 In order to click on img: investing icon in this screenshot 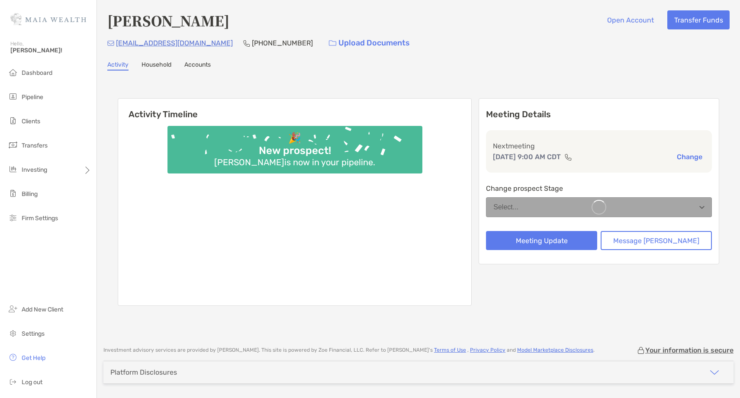, I will do `click(13, 169)`.